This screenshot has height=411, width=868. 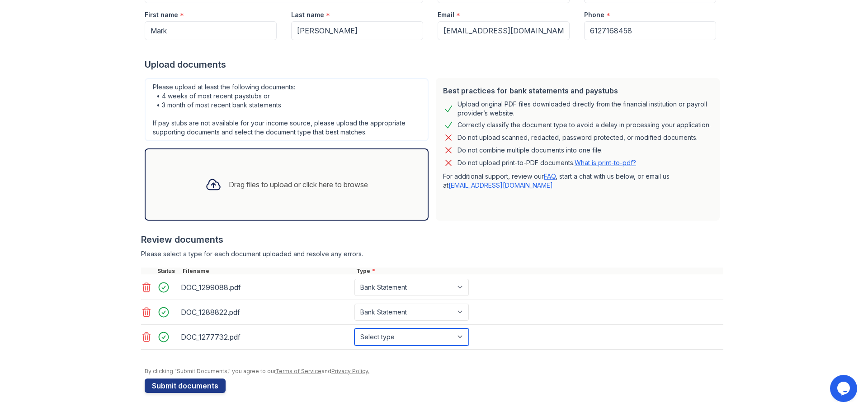 I want to click on button: Submit documents, so click(x=185, y=386).